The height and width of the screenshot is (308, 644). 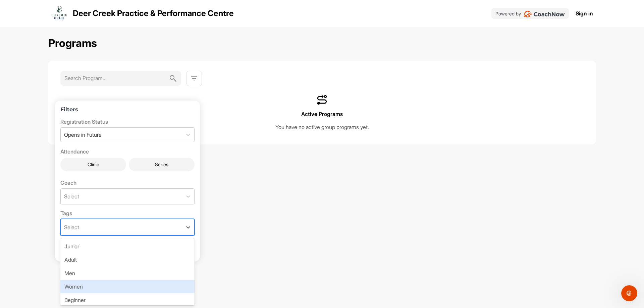 I want to click on span: Coach, so click(x=69, y=183).